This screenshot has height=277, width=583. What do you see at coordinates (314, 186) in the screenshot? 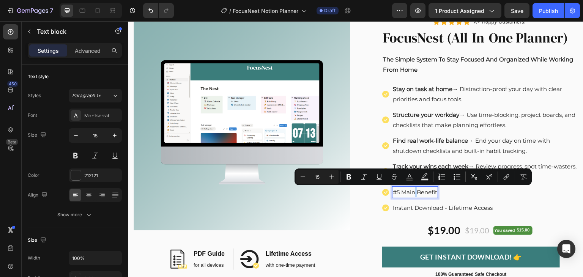
I see `p: Instant Download - Lifetime Access` at bounding box center [314, 186].